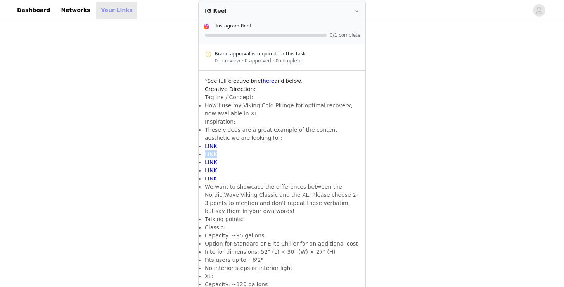  Describe the element at coordinates (33, 10) in the screenshot. I see `a: Dashboard` at that location.